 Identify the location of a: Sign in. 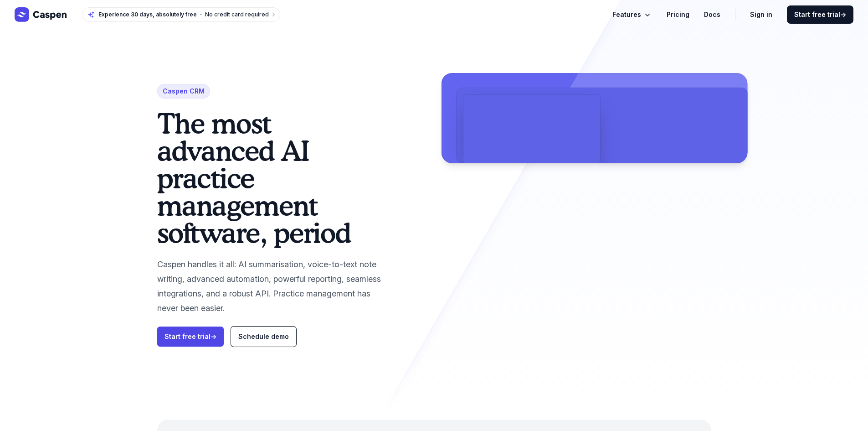
(761, 15).